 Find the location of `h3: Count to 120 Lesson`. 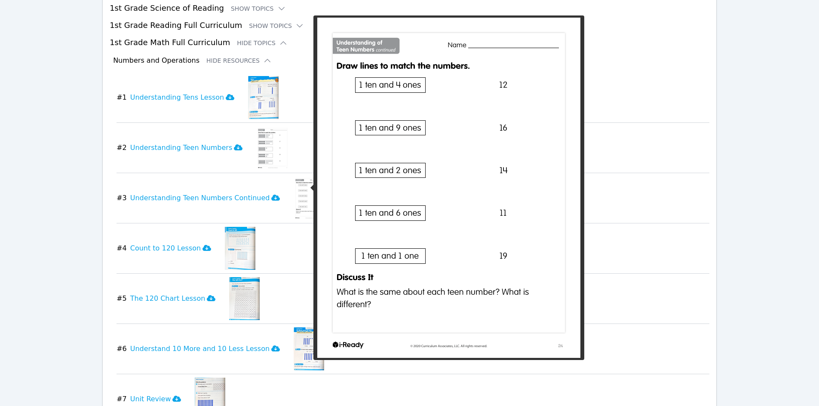

h3: Count to 120 Lesson is located at coordinates (171, 249).